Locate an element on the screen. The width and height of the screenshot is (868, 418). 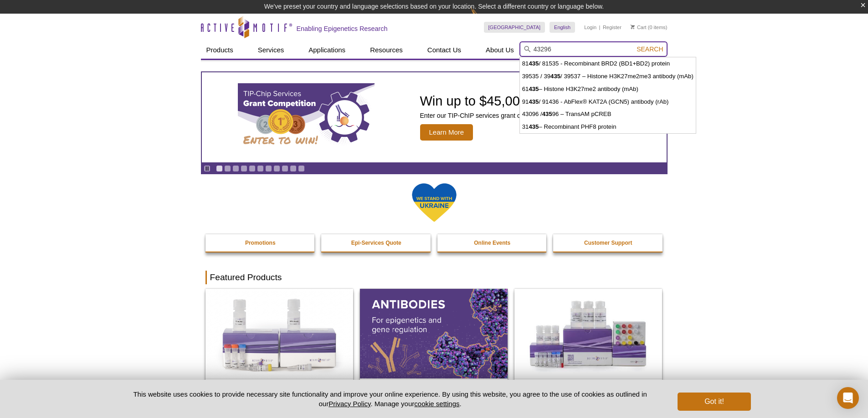
img: CUT&Tag-IT® Express Assay Kit is located at coordinates (588, 334).